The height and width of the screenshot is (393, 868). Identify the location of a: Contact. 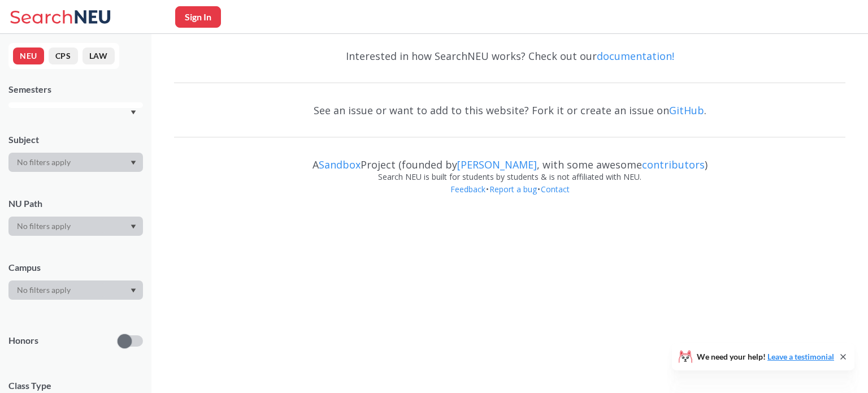
(555, 189).